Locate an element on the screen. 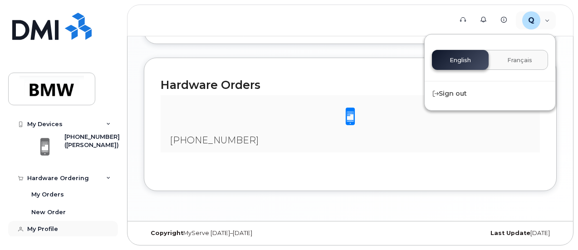 The image size is (578, 250). span: Français is located at coordinates (520, 60).